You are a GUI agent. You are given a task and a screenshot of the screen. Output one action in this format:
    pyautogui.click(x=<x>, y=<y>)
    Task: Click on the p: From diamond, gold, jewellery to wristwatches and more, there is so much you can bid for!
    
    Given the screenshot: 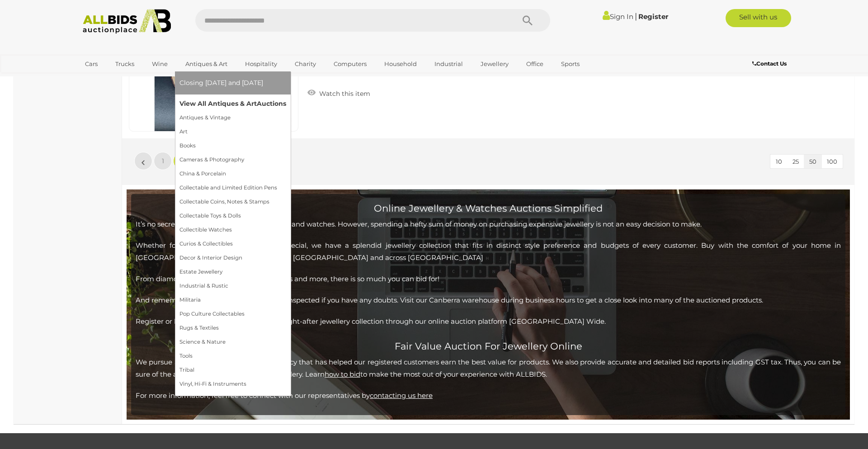 What is the action you would take?
    pyautogui.click(x=488, y=278)
    